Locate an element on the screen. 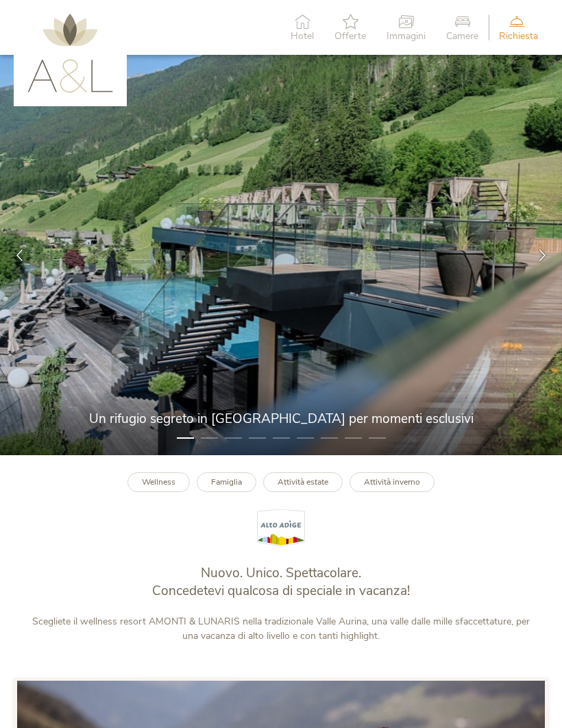 This screenshot has width=562, height=728. span: Concedetevi qualcosa di speciale in vacanza! is located at coordinates (281, 591).